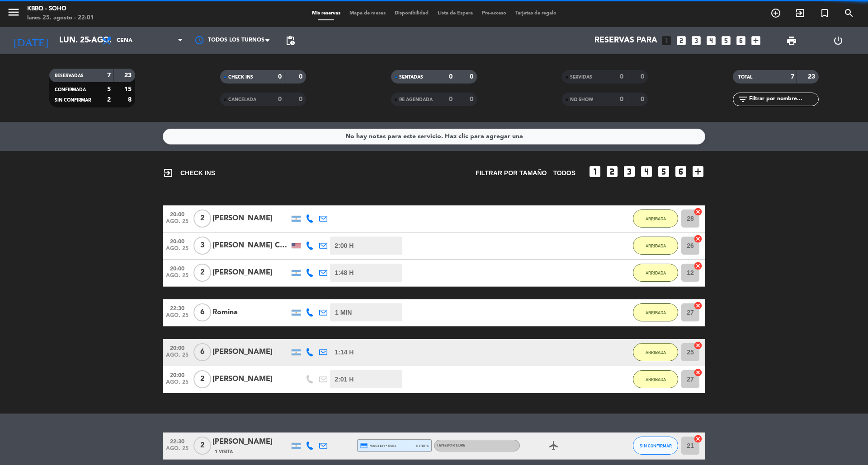 This screenshot has width=868, height=465. I want to click on span: 2:01 H, so click(343, 380).